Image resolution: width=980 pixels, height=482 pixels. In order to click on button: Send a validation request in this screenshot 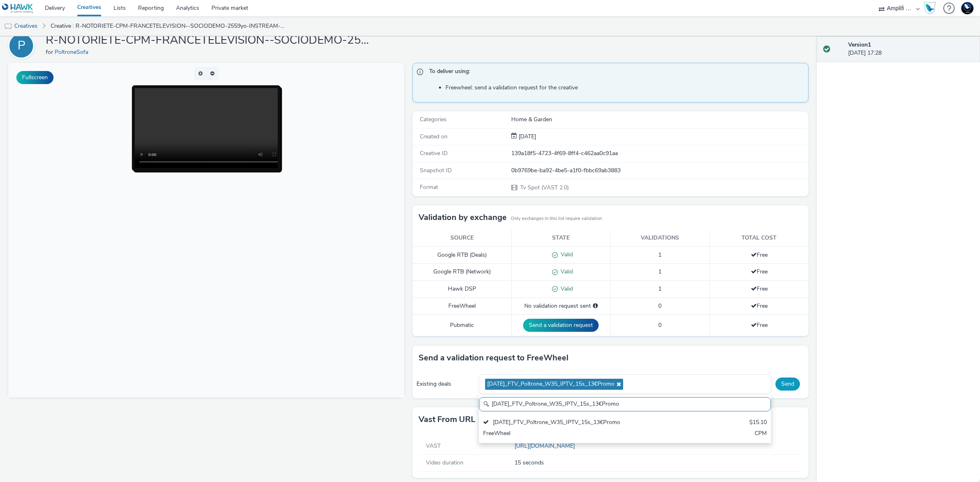, I will do `click(560, 325)`.